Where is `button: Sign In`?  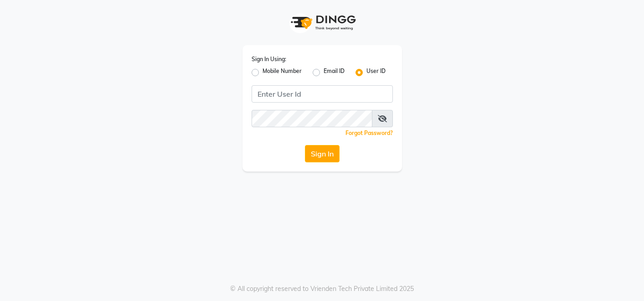
button: Sign In is located at coordinates (322, 154).